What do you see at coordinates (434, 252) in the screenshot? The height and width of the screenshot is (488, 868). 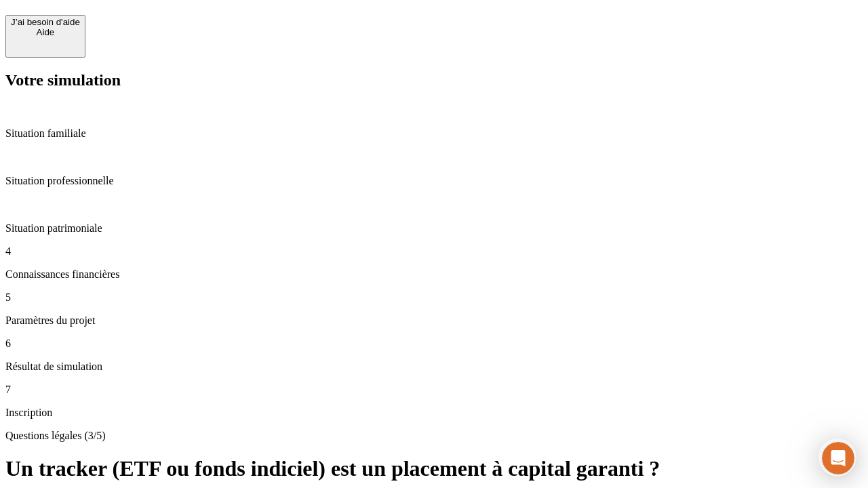 I see `p: 4` at bounding box center [434, 252].